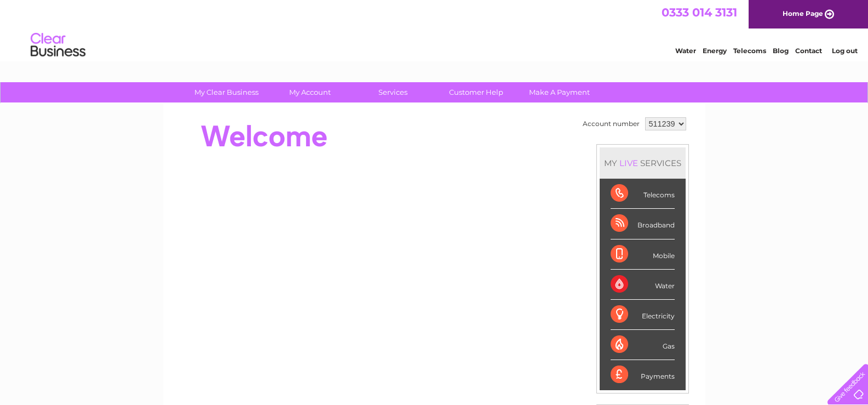 This screenshot has height=405, width=868. What do you see at coordinates (629, 163) in the screenshot?
I see `div: LIVE` at bounding box center [629, 163].